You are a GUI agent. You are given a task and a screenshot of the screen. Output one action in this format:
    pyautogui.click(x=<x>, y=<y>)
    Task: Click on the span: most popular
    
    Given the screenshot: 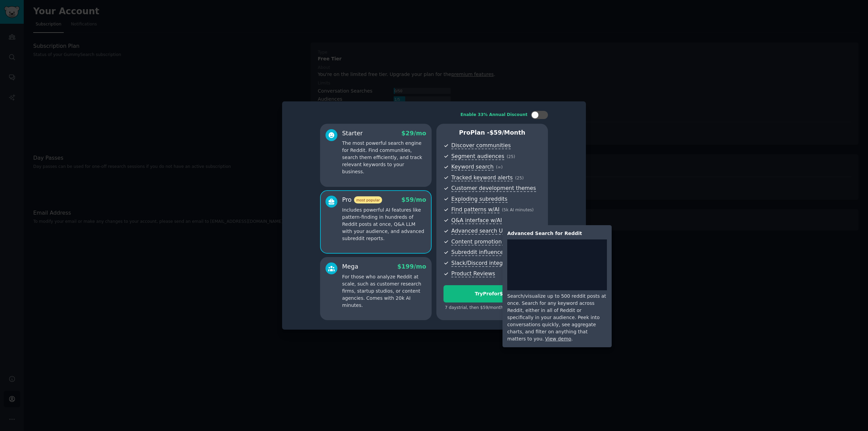 What is the action you would take?
    pyautogui.click(x=368, y=200)
    